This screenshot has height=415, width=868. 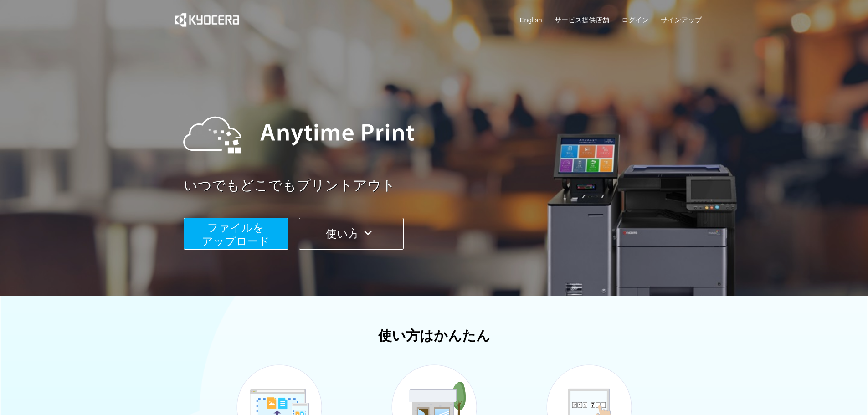 I want to click on a: サービス提供店舗, so click(x=582, y=20).